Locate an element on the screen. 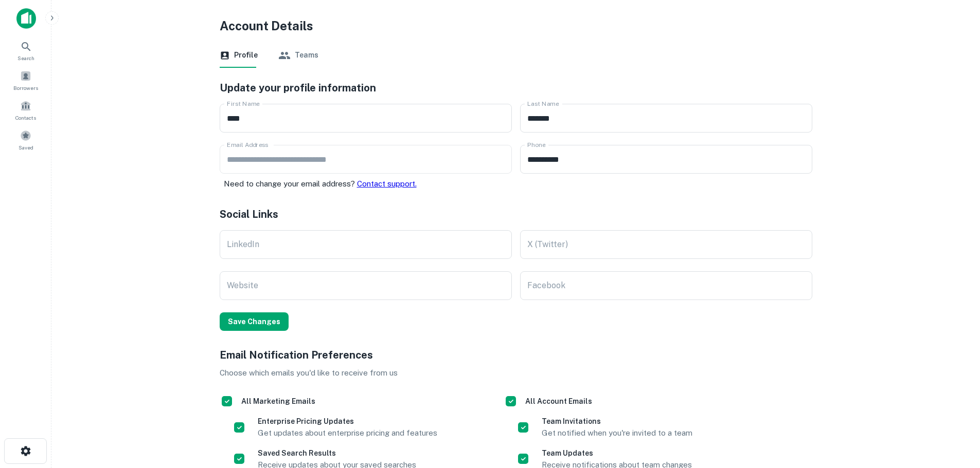  h6: Enterprise Pricing Updates is located at coordinates (347, 421).